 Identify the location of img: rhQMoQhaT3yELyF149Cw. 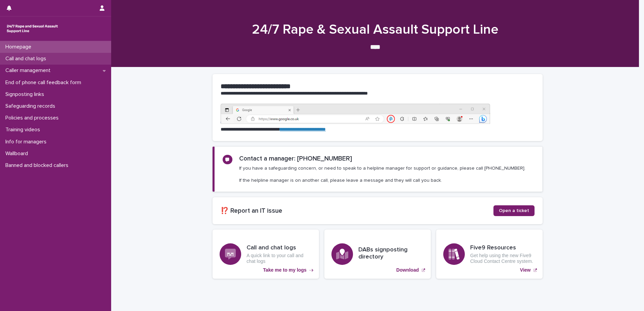
(32, 28).